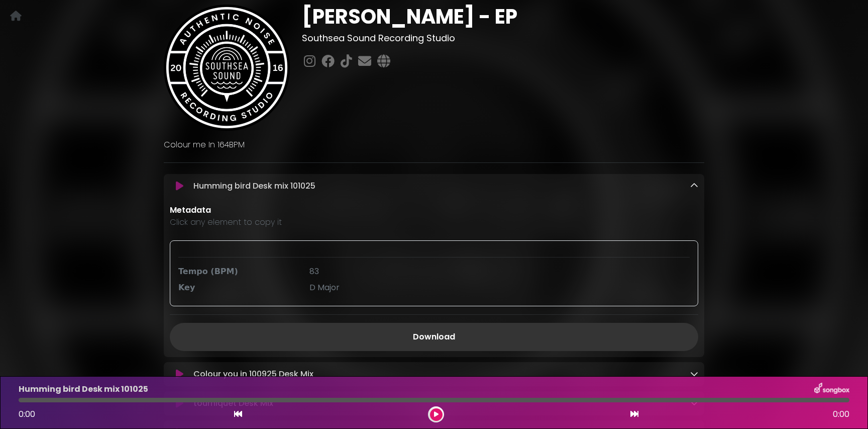 The width and height of the screenshot is (868, 429). What do you see at coordinates (832, 389) in the screenshot?
I see `img: songbox-logo-white.png` at bounding box center [832, 389].